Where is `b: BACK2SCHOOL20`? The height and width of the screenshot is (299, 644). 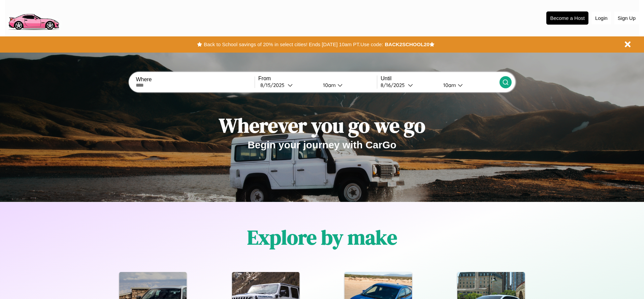 b: BACK2SCHOOL20 is located at coordinates (407, 44).